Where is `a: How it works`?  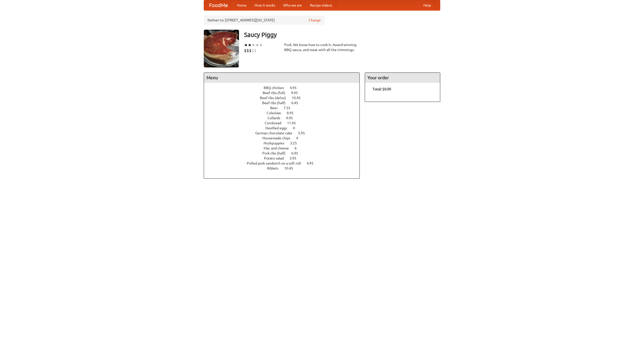
a: How it works is located at coordinates (265, 5).